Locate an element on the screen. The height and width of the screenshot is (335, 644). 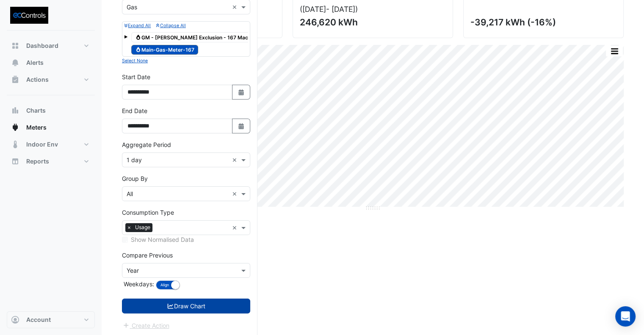
button: Draw Chart is located at coordinates (186, 306).